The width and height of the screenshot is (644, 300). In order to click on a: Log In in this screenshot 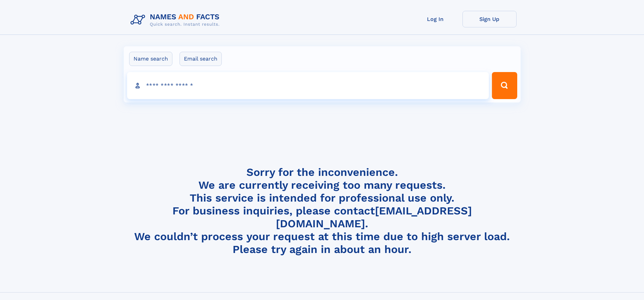, I will do `click(435, 19)`.